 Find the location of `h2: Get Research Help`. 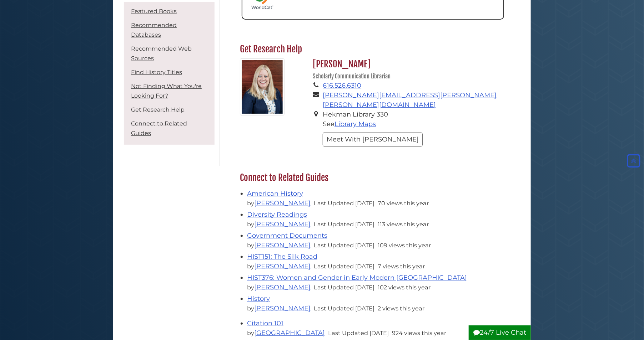

h2: Get Research Help is located at coordinates (372, 49).